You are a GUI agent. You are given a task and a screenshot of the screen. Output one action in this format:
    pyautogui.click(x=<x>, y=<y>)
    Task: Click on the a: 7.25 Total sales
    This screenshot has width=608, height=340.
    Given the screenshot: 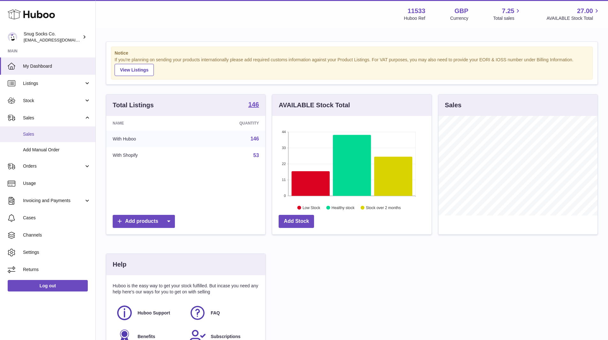 What is the action you would take?
    pyautogui.click(x=507, y=14)
    